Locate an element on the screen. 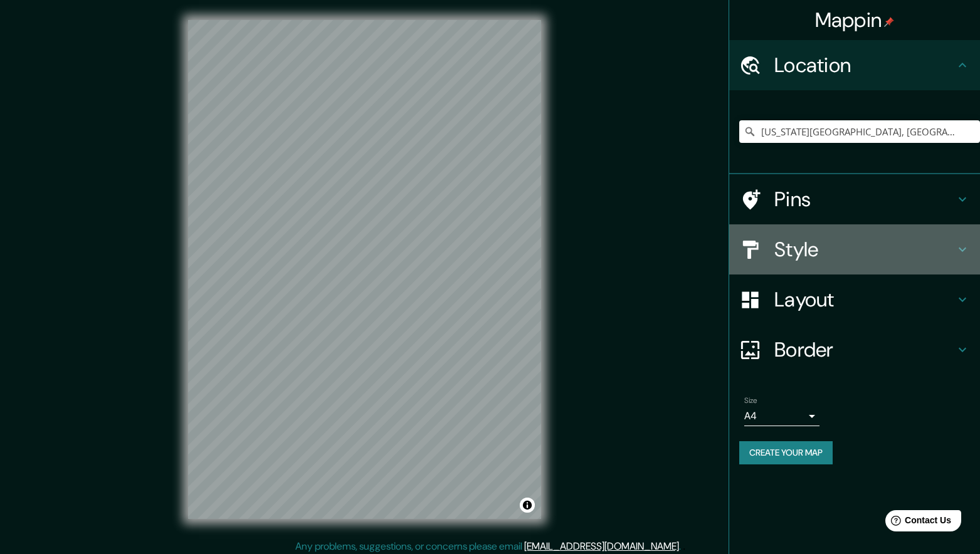 The width and height of the screenshot is (980, 554). input: Pick your city or area is located at coordinates (859, 132).